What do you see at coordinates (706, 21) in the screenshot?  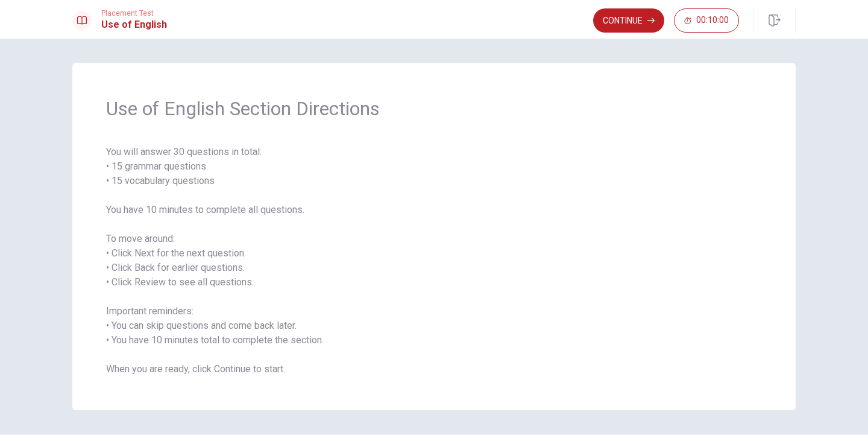 I see `button: 00:10:00` at bounding box center [706, 21].